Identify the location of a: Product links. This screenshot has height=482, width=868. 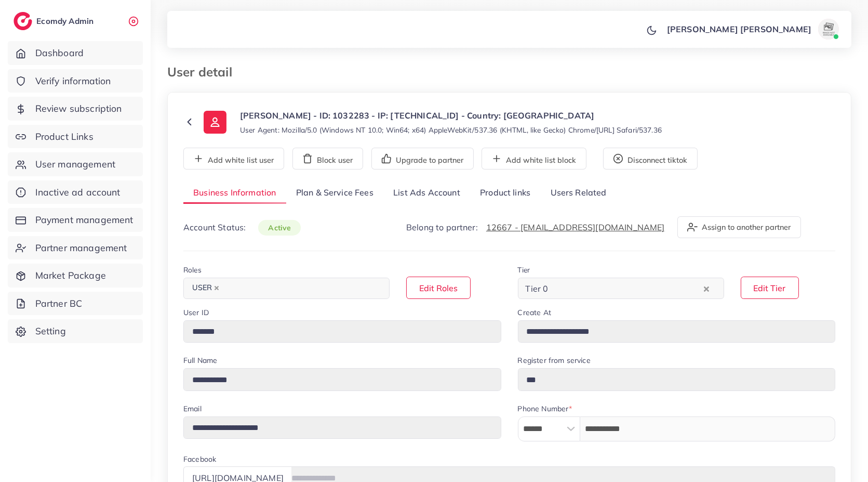
(505, 193).